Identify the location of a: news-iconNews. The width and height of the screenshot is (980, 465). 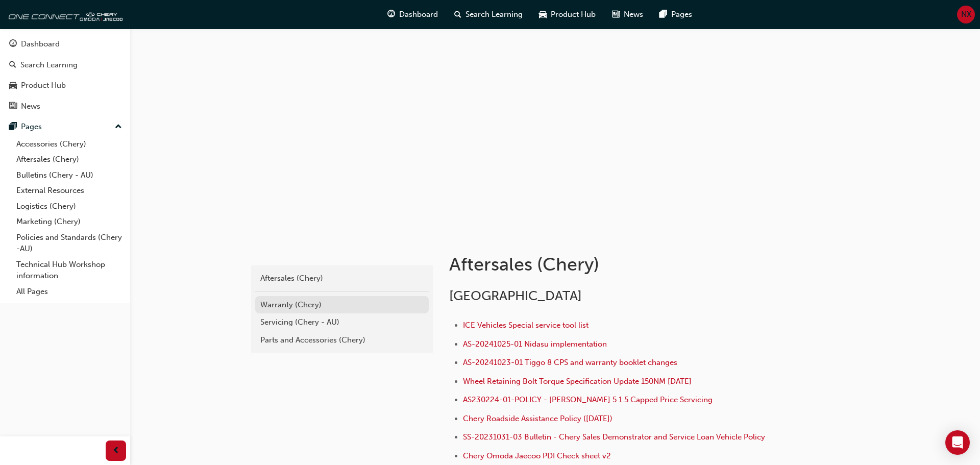
(627, 14).